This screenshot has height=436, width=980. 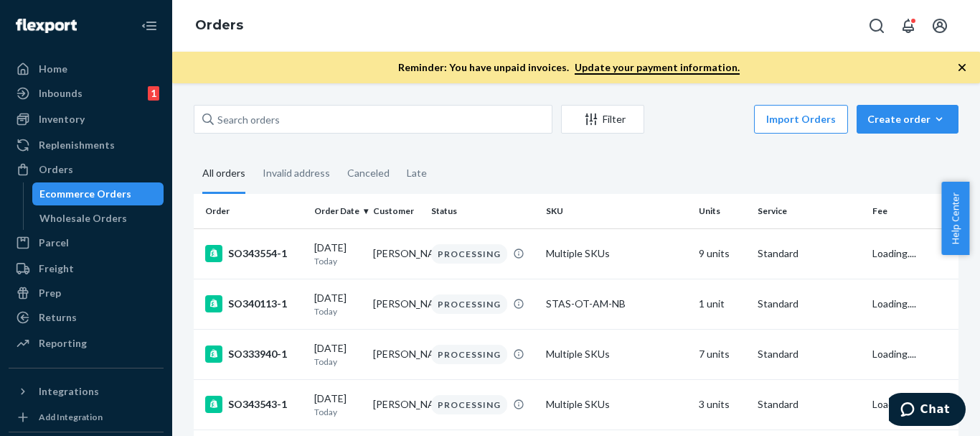 What do you see at coordinates (49, 293) in the screenshot?
I see `div: Prep` at bounding box center [49, 293].